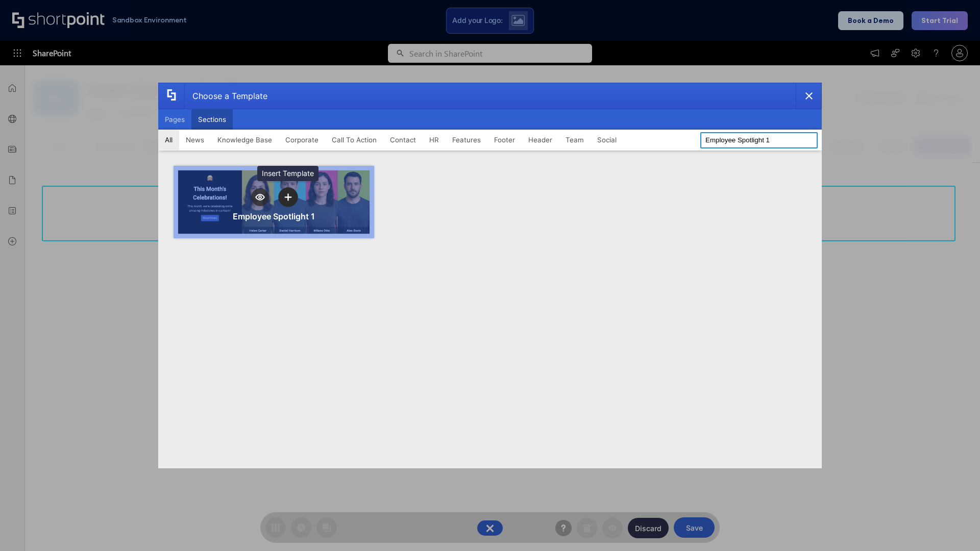 The width and height of the screenshot is (980, 551). What do you see at coordinates (212, 119) in the screenshot?
I see `button: Sections` at bounding box center [212, 119].